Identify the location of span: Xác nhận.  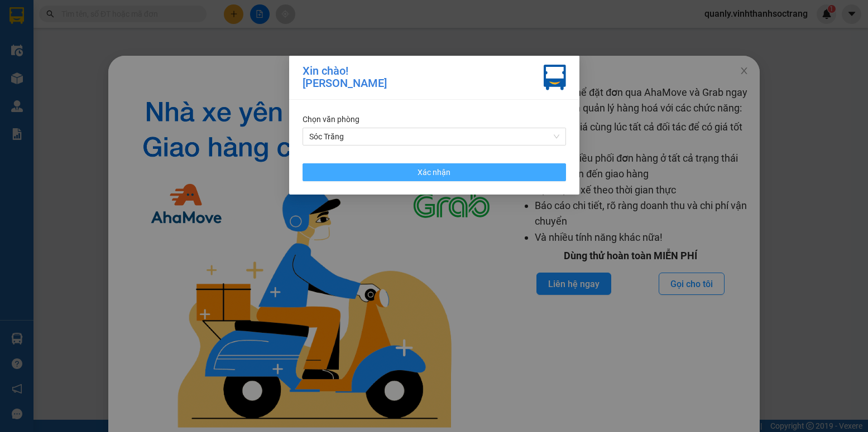
(433, 173).